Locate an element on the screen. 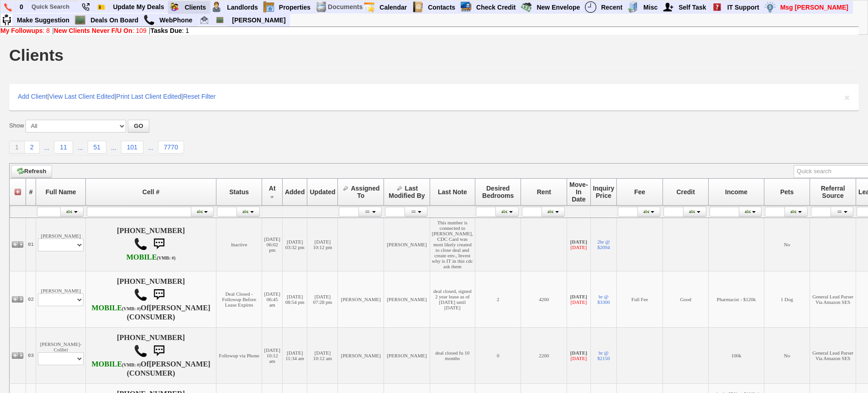 The height and width of the screenshot is (393, 868). img: jorge@homesweethomeproperties.com is located at coordinates (205, 20).